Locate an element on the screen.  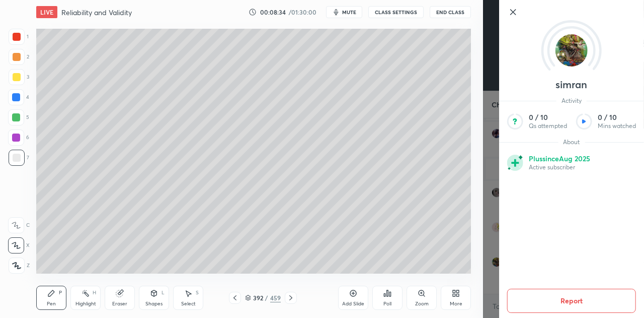
div: Pen is located at coordinates (51, 304).